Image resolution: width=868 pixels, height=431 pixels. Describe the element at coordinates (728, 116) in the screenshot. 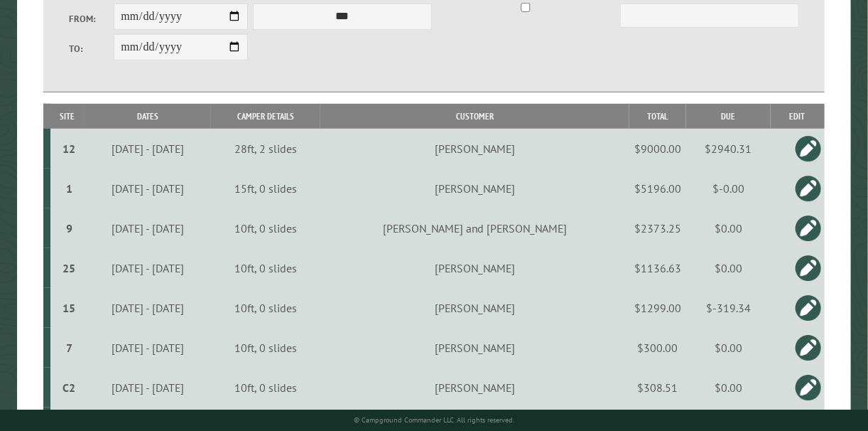

I see `th: Due` at that location.